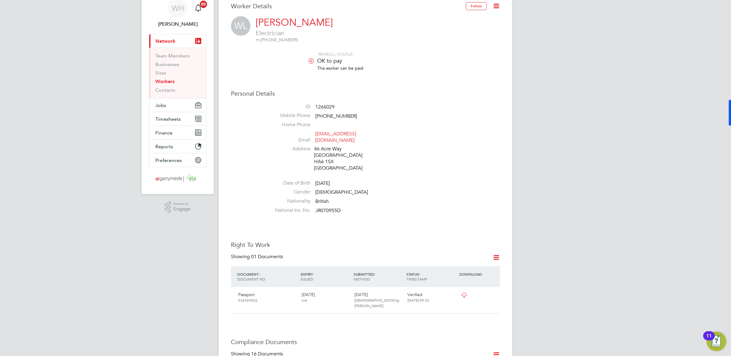  I want to click on button: Jobs, so click(178, 105).